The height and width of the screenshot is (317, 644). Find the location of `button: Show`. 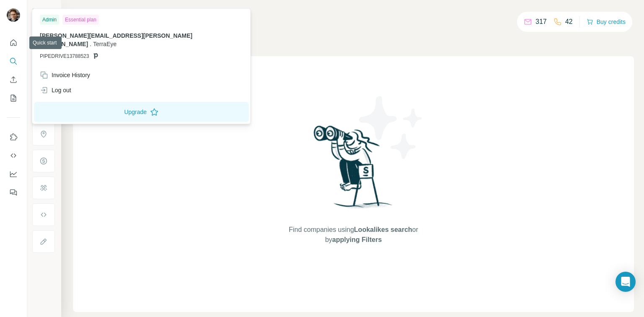

button: Show is located at coordinates (43, 11).